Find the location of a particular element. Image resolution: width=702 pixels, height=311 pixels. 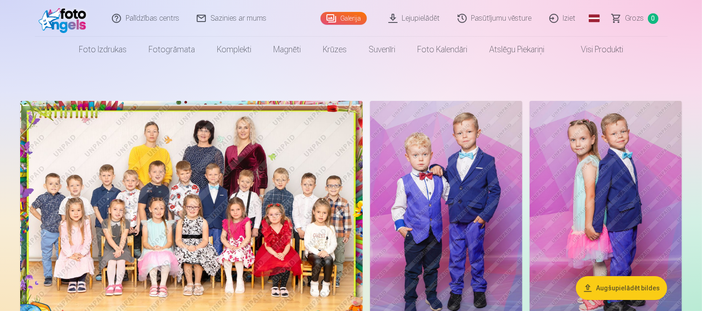

a: Komplekti is located at coordinates (234, 50).